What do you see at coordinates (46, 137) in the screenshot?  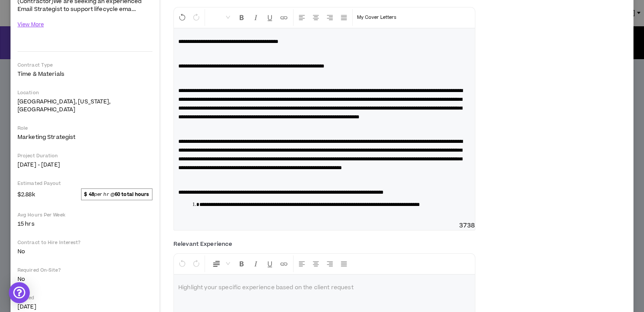 I see `span: Marketing Strategist` at bounding box center [46, 137].